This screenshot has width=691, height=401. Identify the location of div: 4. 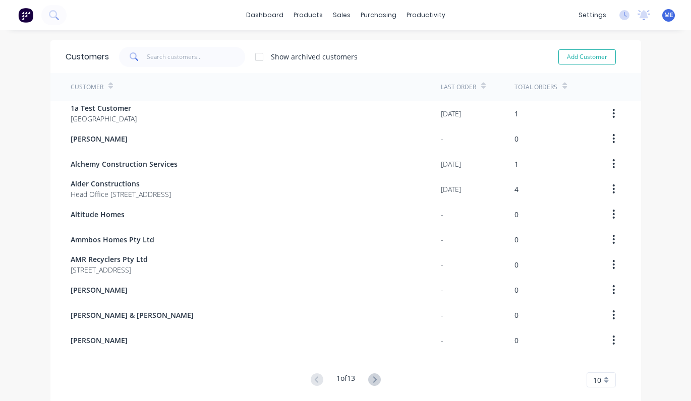
(516, 189).